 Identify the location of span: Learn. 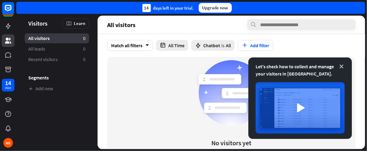
(80, 23).